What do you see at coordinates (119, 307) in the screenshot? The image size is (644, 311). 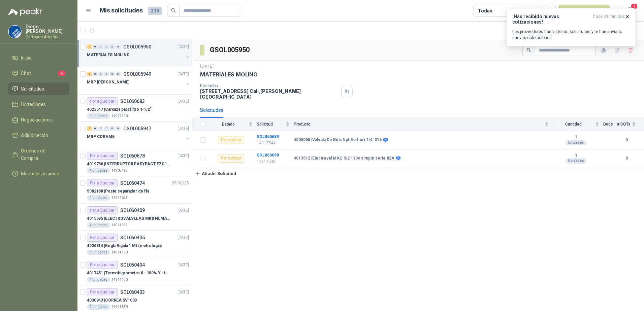 I see `p: 14915380` at bounding box center [119, 307].